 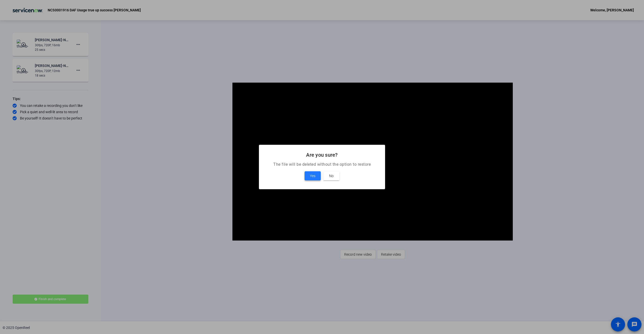 I want to click on button: Yes, so click(x=313, y=176).